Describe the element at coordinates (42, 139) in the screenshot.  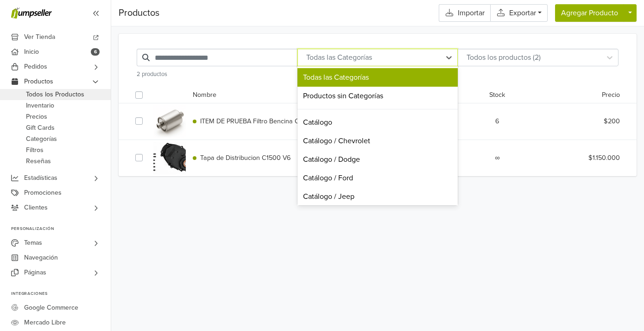
I see `span: Categorías` at that location.